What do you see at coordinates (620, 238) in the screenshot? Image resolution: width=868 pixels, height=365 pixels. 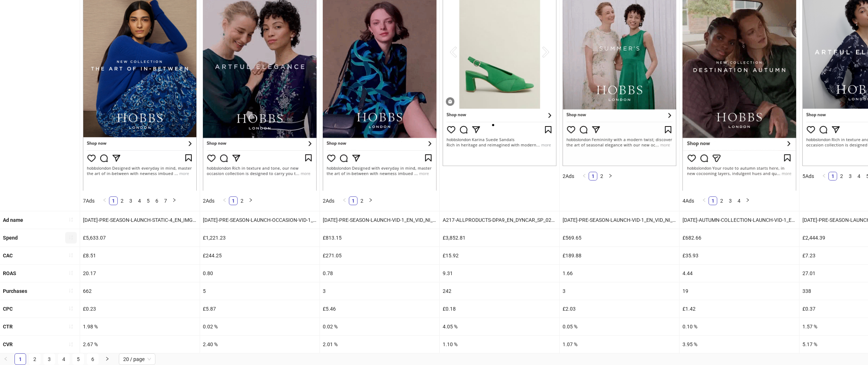 I see `div: £569.65` at bounding box center [620, 238].